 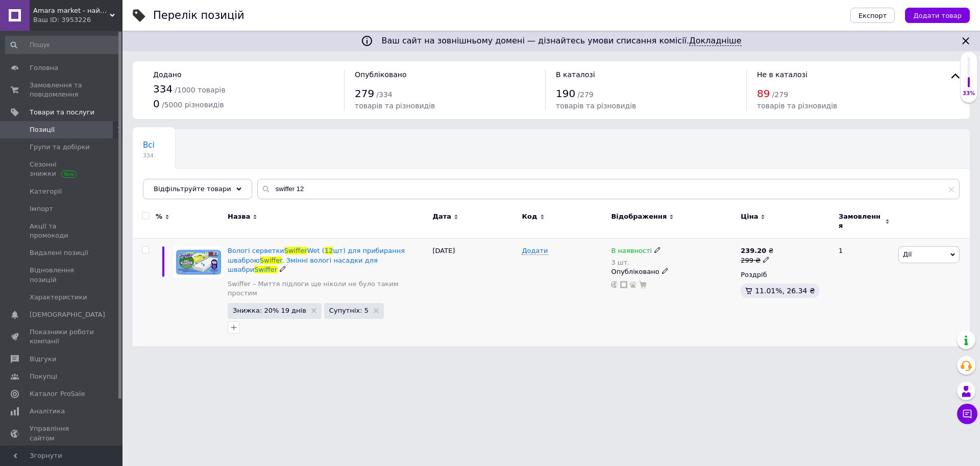 I want to click on span: 0, so click(x=156, y=104).